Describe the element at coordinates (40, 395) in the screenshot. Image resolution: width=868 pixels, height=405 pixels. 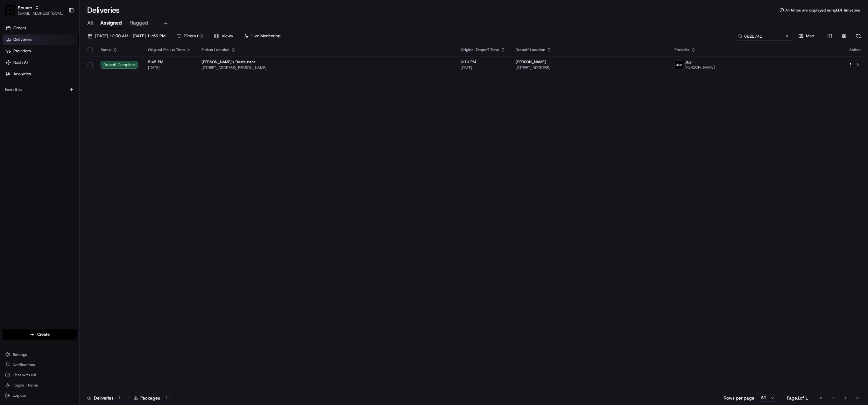
I see `button: Log out` at that location.